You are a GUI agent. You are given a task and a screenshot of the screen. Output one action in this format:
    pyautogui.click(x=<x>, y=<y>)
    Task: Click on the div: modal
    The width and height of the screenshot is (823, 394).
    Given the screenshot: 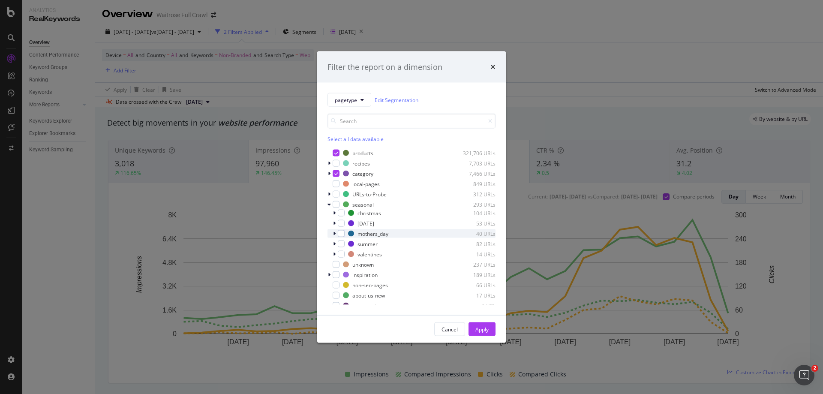 What is the action you would take?
    pyautogui.click(x=412, y=197)
    